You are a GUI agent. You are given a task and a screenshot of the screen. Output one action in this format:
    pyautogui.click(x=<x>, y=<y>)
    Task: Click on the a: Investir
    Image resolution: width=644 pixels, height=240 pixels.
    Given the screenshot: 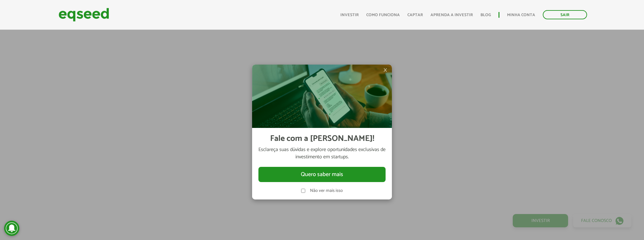 What is the action you would take?
    pyautogui.click(x=350, y=15)
    